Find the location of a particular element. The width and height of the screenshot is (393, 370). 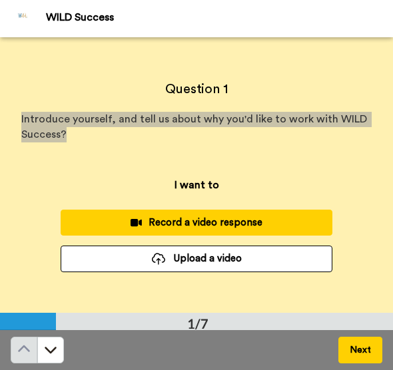

button: Next is located at coordinates (360, 350).